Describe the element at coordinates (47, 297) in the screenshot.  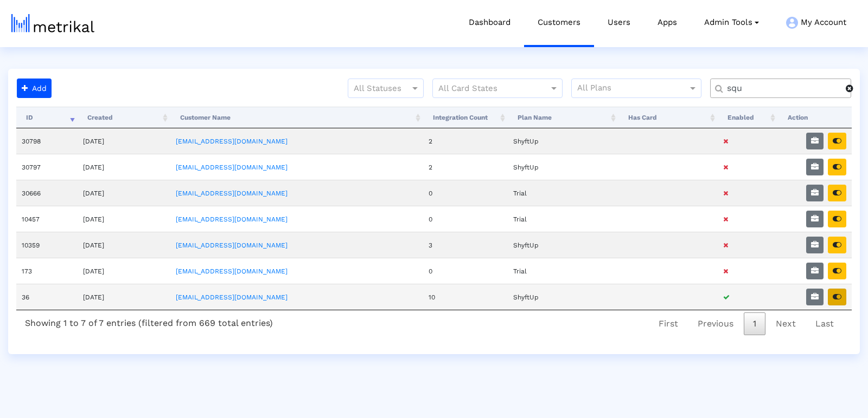
I see `td: 36` at that location.